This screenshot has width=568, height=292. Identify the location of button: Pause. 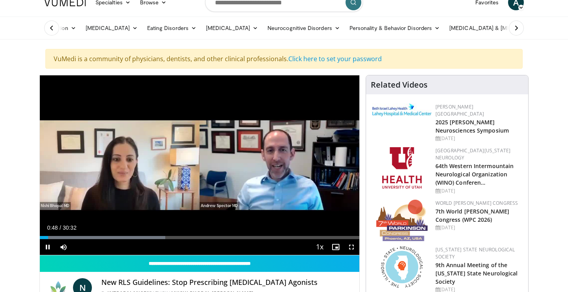
(48, 247).